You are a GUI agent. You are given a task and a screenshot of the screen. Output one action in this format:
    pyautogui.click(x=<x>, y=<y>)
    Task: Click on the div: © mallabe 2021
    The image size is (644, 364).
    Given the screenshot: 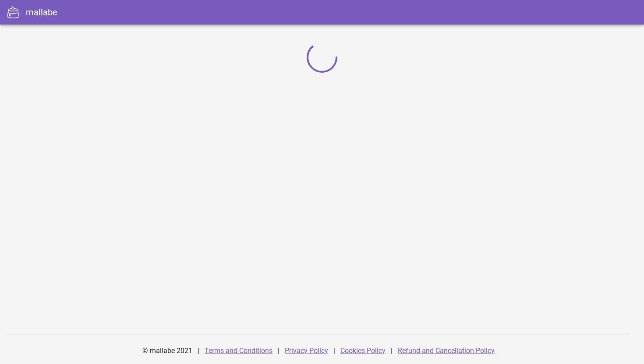 What is the action you would take?
    pyautogui.click(x=167, y=351)
    